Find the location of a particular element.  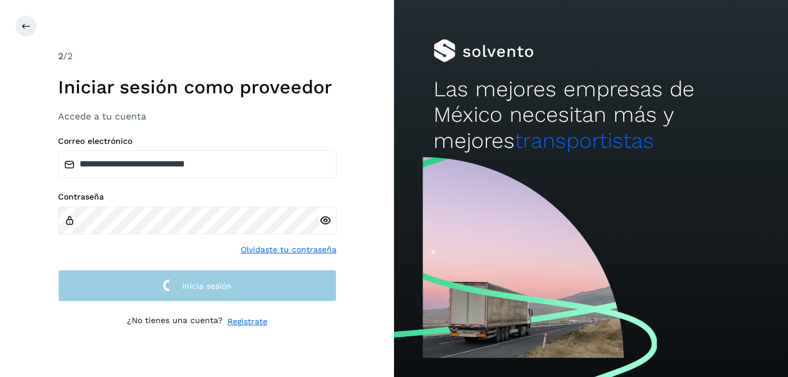

span: transportistas is located at coordinates (584, 140).